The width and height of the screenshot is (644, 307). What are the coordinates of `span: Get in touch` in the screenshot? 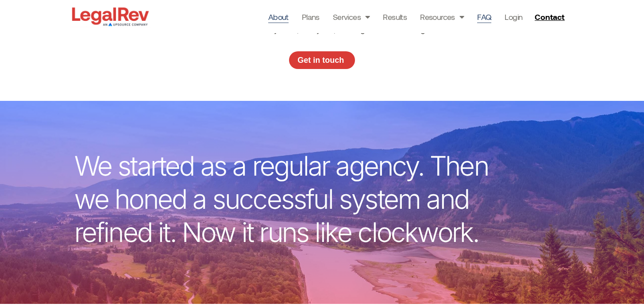 It's located at (320, 60).